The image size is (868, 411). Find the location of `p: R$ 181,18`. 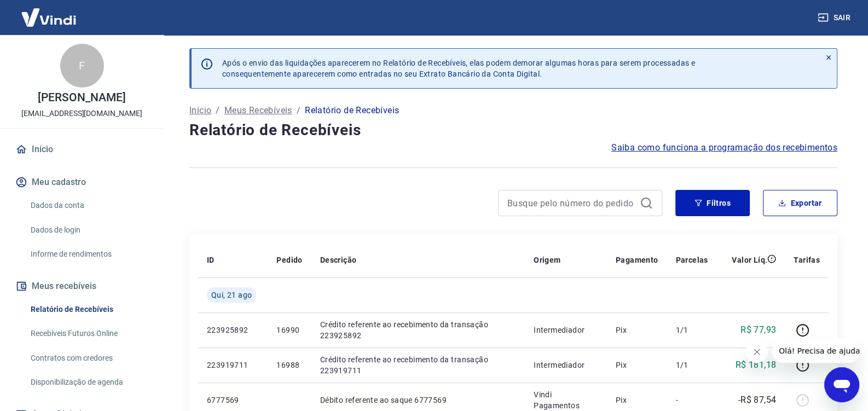

p: R$ 181,18 is located at coordinates (756, 365).